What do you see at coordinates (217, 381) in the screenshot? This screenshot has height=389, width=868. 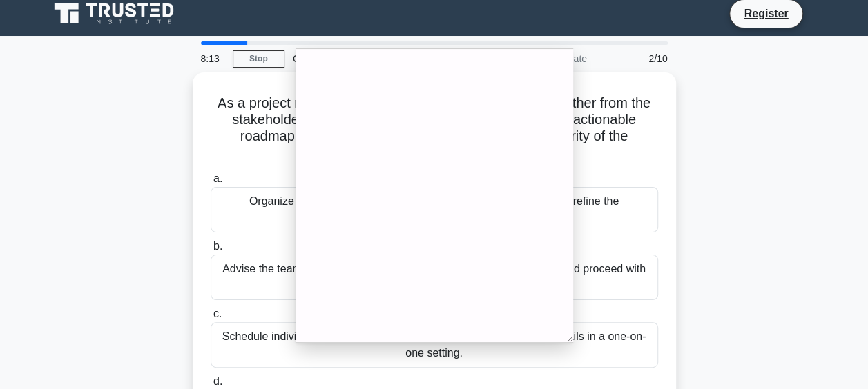 I see `span: d.` at bounding box center [217, 381].